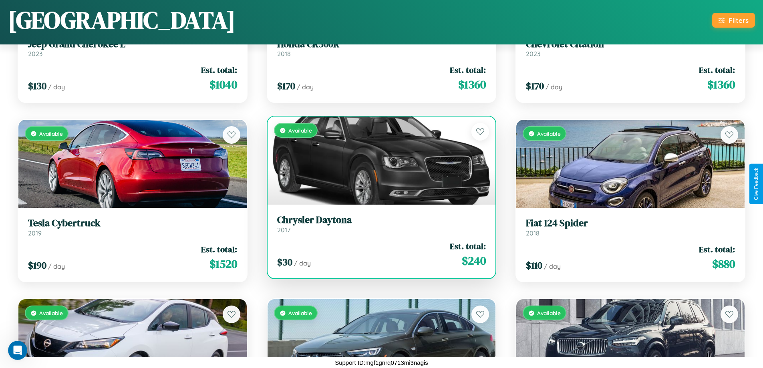  What do you see at coordinates (382, 220) in the screenshot?
I see `h3: Chrysler Daytona` at bounding box center [382, 220].